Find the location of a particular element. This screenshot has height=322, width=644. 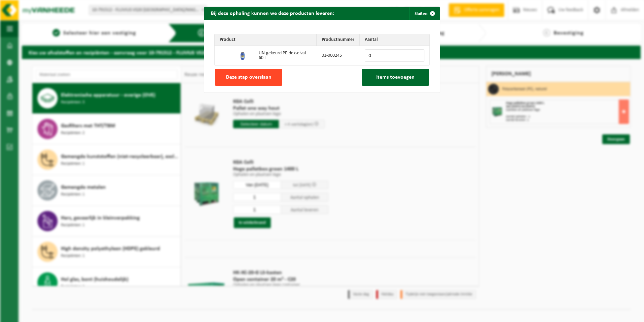

img: 01-000245 is located at coordinates (243, 55).